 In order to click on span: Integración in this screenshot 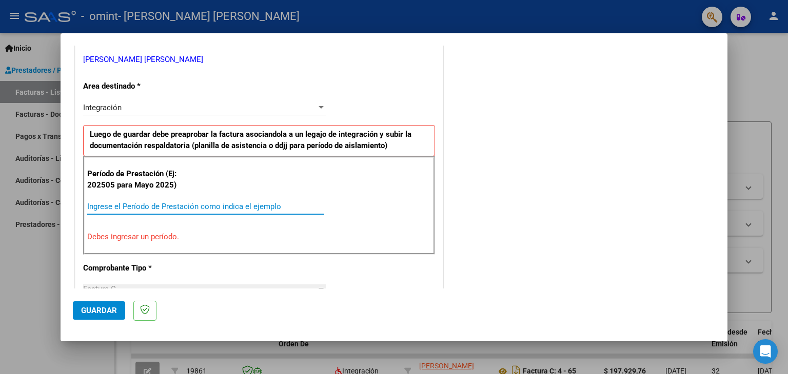, I will do `click(102, 108)`.